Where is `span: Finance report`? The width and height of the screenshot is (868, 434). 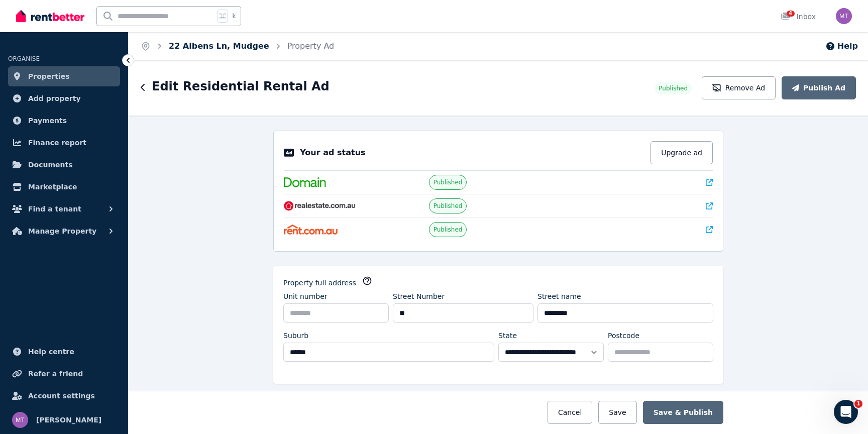
span: Finance report is located at coordinates (57, 143).